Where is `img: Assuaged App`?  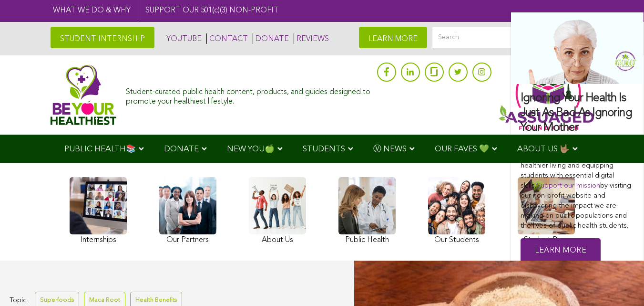
img: Assuaged App is located at coordinates (547, 95).